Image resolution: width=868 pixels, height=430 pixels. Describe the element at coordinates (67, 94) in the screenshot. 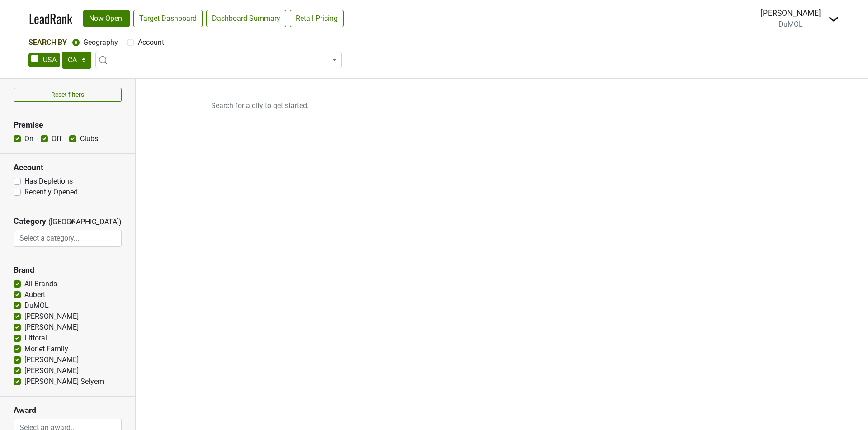

I see `button: Reset filters` at that location.